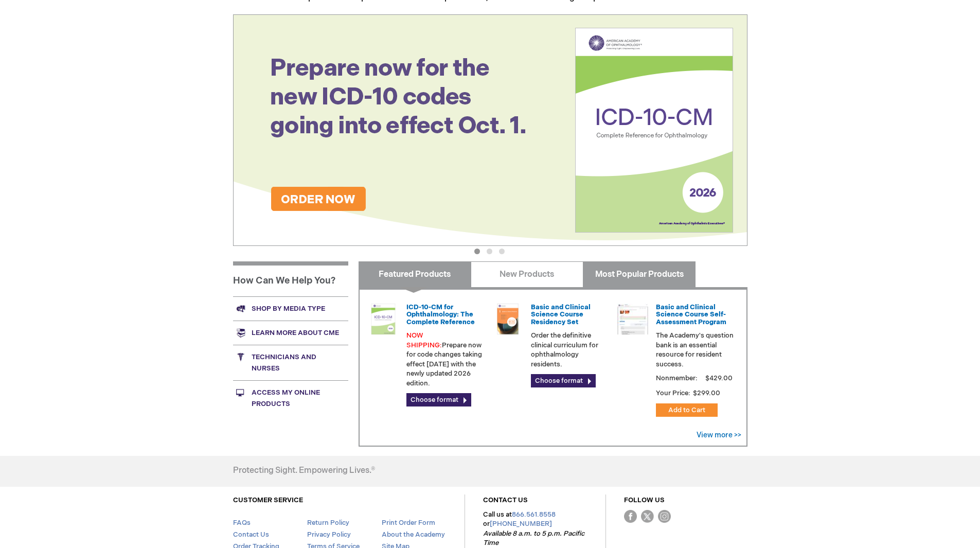  I want to click on a: Access My Online Products, so click(290, 398).